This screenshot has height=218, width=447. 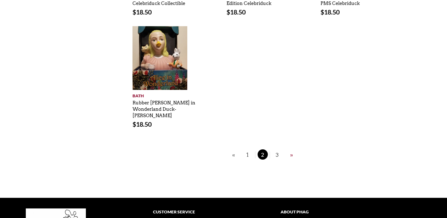 I want to click on span: 2, so click(x=262, y=154).